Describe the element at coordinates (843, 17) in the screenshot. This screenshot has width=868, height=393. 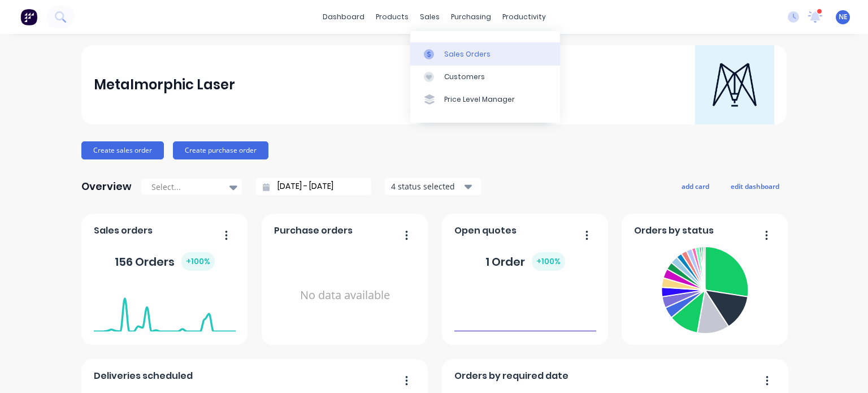
I see `span: NE` at that location.